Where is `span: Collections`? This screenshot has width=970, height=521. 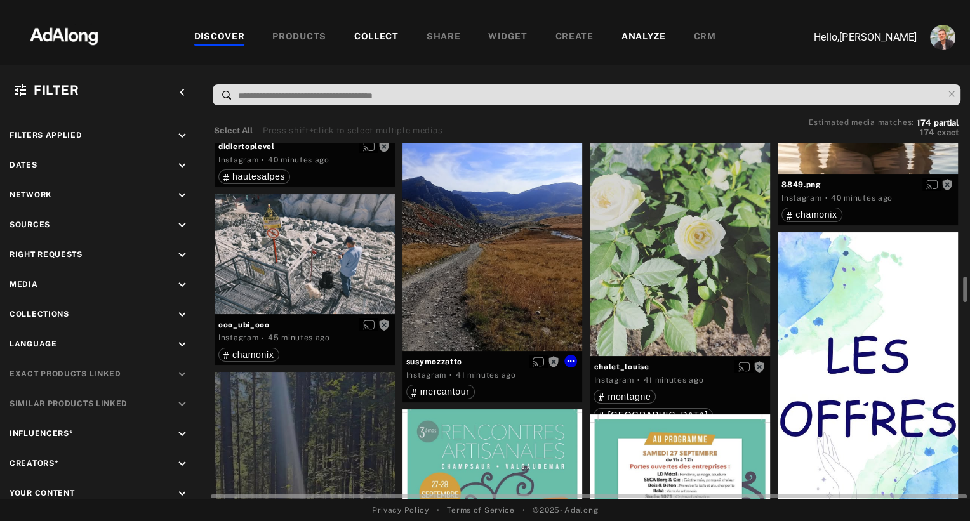 span: Collections is located at coordinates (39, 314).